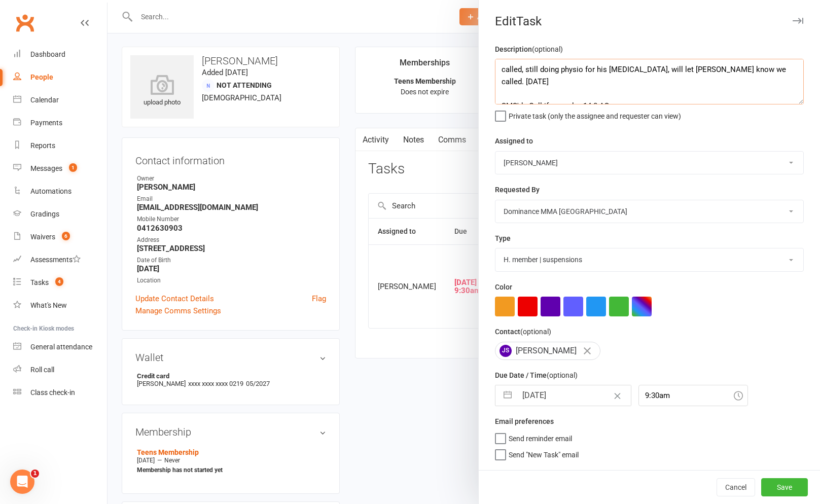 Image resolution: width=820 pixels, height=504 pixels. Describe the element at coordinates (48, 305) in the screenshot. I see `div: What's New` at that location.